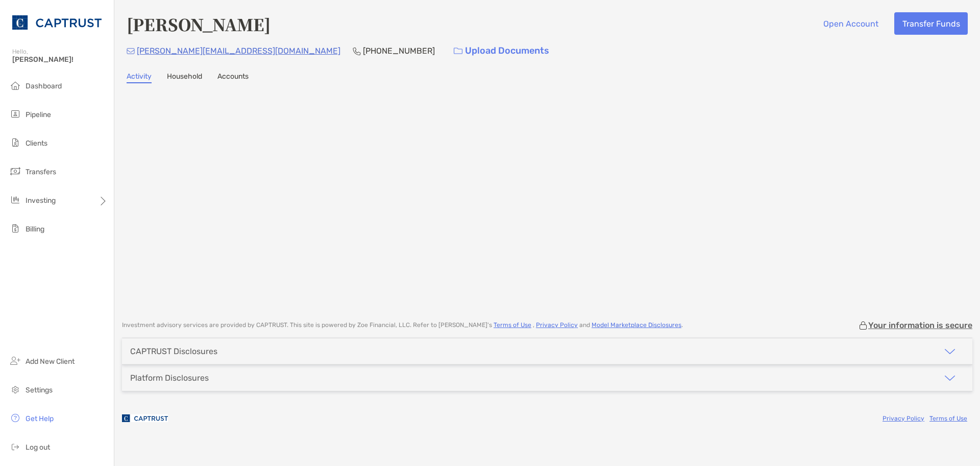  I want to click on img: clients icon, so click(16, 142).